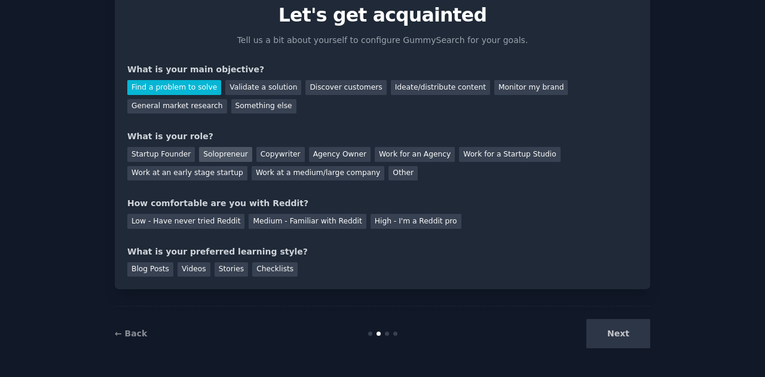 This screenshot has width=765, height=377. What do you see at coordinates (177, 106) in the screenshot?
I see `div: General market research` at bounding box center [177, 106].